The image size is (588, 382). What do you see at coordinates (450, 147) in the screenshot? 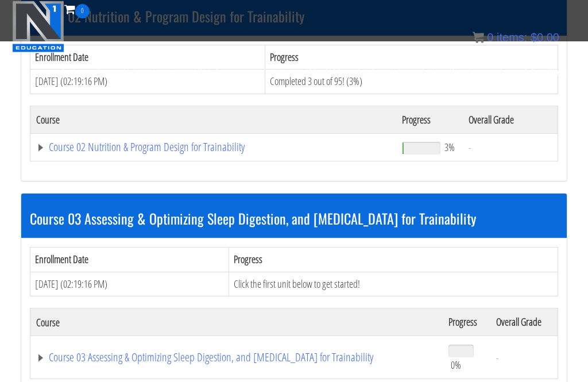
I see `span: 3%` at bounding box center [450, 147].